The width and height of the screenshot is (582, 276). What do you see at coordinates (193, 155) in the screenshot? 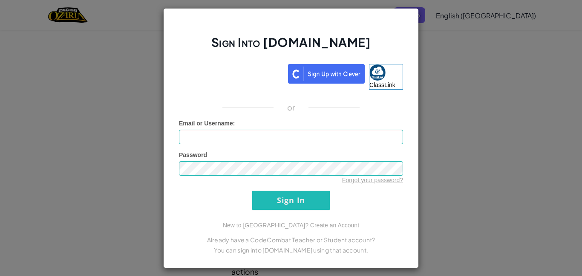
I see `span: Password` at bounding box center [193, 155].